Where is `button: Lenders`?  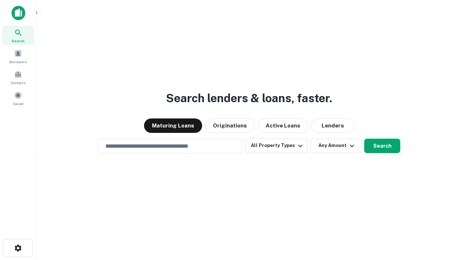
button: Lenders is located at coordinates (333, 126).